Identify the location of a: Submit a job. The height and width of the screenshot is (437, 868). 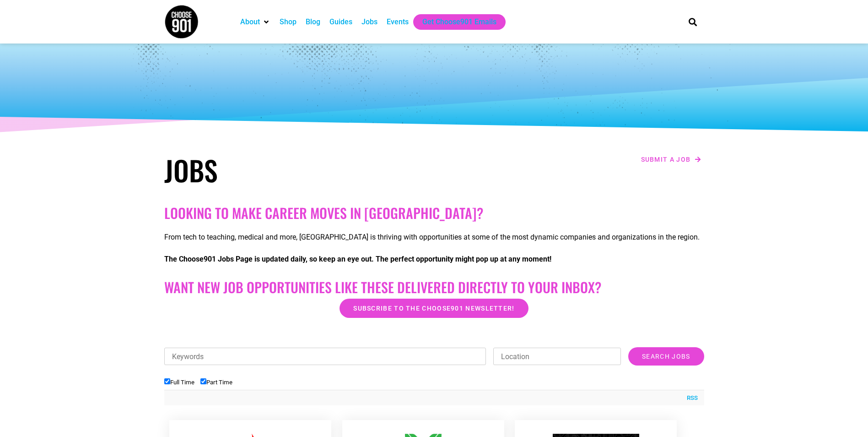
(671, 159).